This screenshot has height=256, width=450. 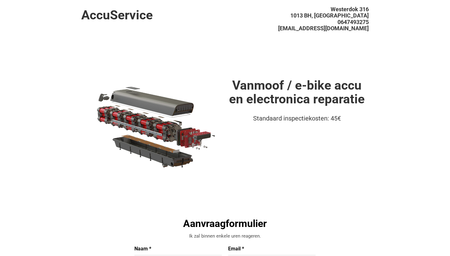 I want to click on img: battery.webp, so click(x=153, y=126).